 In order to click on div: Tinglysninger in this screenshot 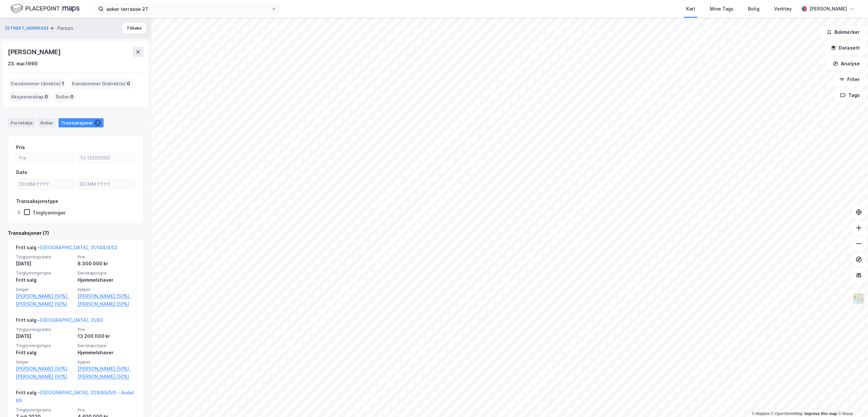, I will do `click(49, 213)`.